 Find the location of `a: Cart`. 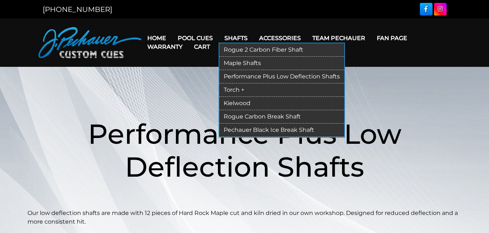

a: Cart is located at coordinates (202, 47).